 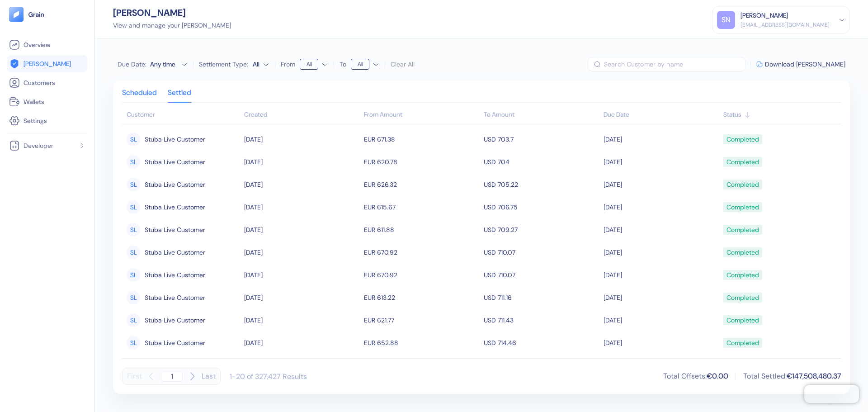 I want to click on a: Customers, so click(x=47, y=83).